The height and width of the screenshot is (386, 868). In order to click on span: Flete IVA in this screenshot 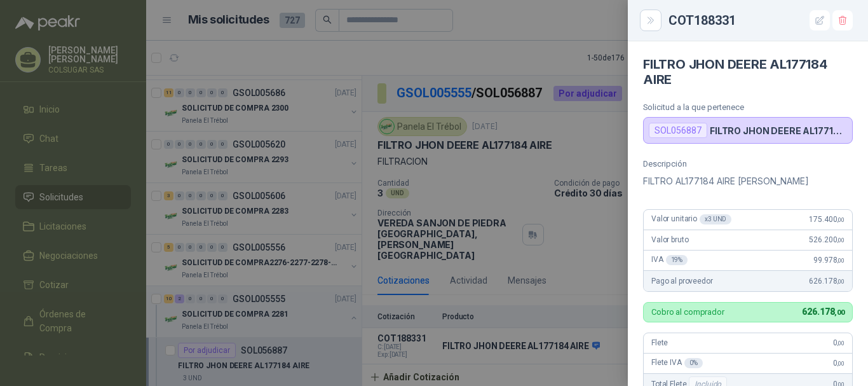, I will do `click(677, 363)`.